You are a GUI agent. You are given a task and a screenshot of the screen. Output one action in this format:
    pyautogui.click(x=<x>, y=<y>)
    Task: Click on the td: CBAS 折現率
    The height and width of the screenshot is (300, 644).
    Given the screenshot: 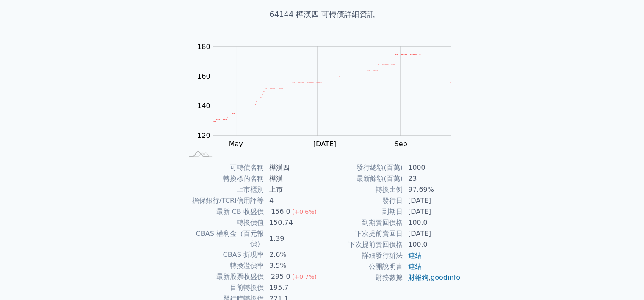 What is the action you would take?
    pyautogui.click(x=223, y=255)
    